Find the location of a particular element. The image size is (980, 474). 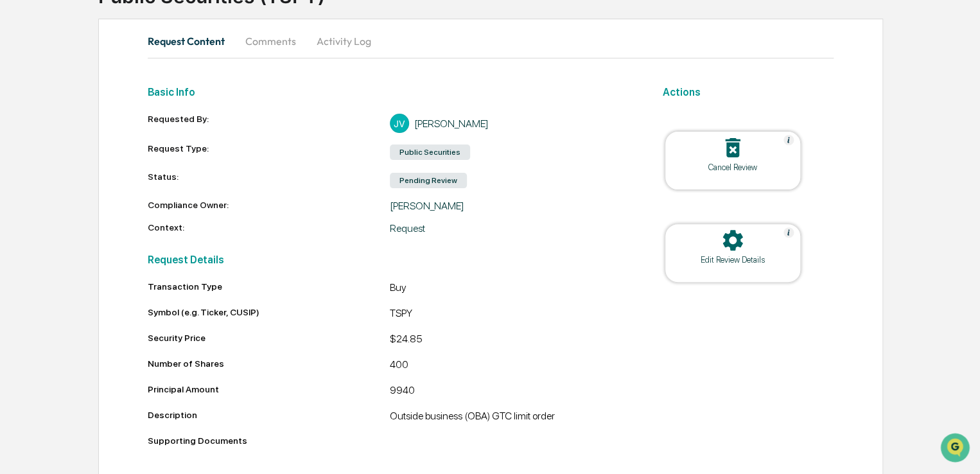

div: Transaction Type is located at coordinates (268, 287).